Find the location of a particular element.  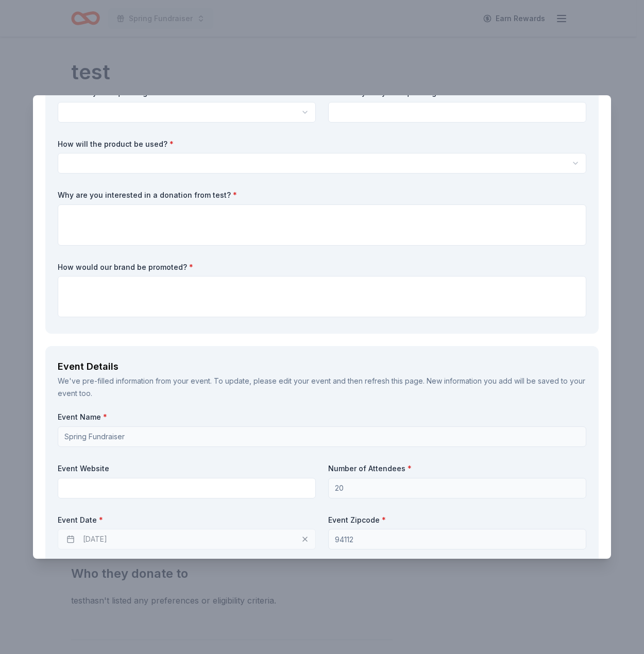

div: Event Details is located at coordinates (322, 367).